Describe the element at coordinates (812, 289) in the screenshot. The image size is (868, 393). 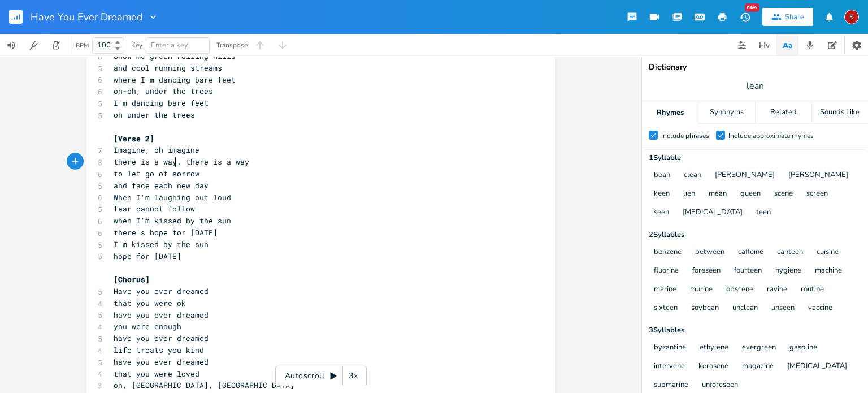
I see `button: routine` at that location.